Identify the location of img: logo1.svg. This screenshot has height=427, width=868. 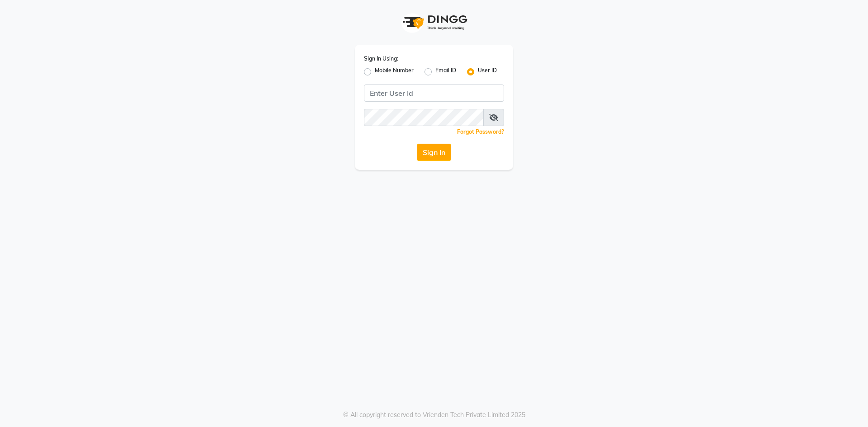
(434, 22).